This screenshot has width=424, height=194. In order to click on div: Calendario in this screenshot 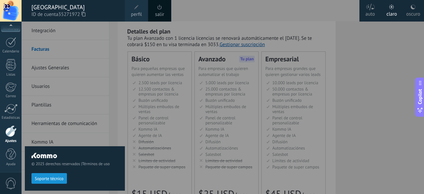, I will do `click(11, 51)`.